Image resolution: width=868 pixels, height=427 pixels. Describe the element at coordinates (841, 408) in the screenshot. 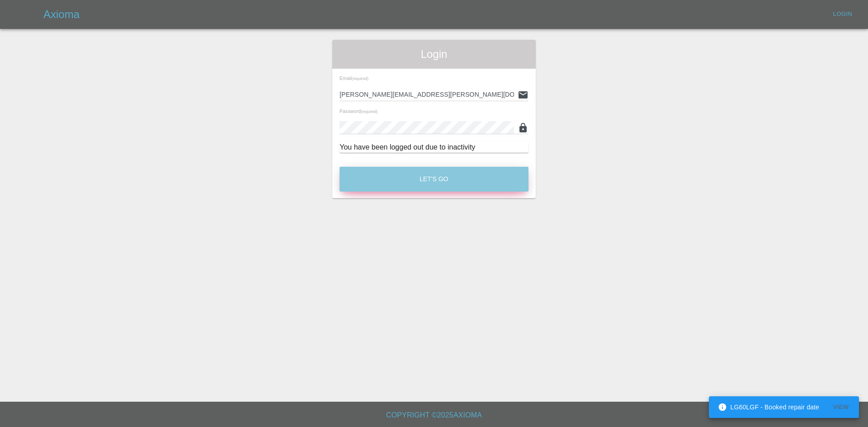

I see `button: View` at that location.